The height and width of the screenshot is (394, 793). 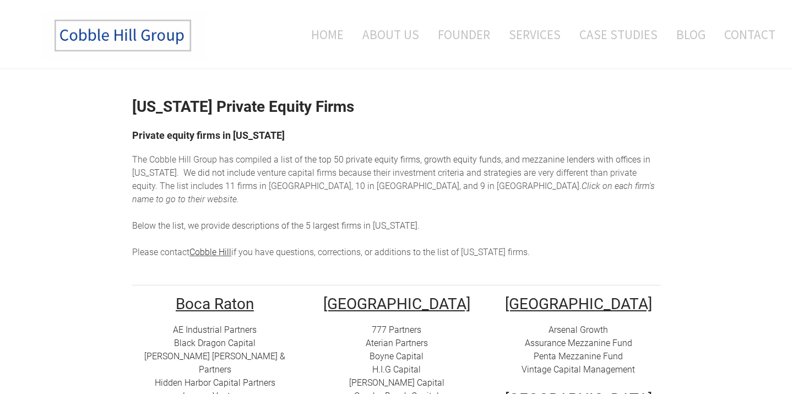 What do you see at coordinates (215, 382) in the screenshot?
I see `a: Hidden Harbor Capital Partners` at bounding box center [215, 382].